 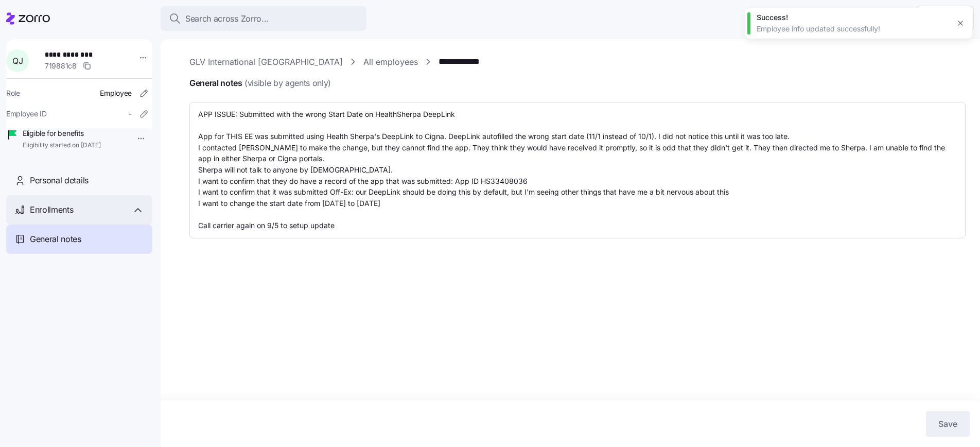 What do you see at coordinates (17, 60) in the screenshot?
I see `span: Q J` at bounding box center [17, 60].